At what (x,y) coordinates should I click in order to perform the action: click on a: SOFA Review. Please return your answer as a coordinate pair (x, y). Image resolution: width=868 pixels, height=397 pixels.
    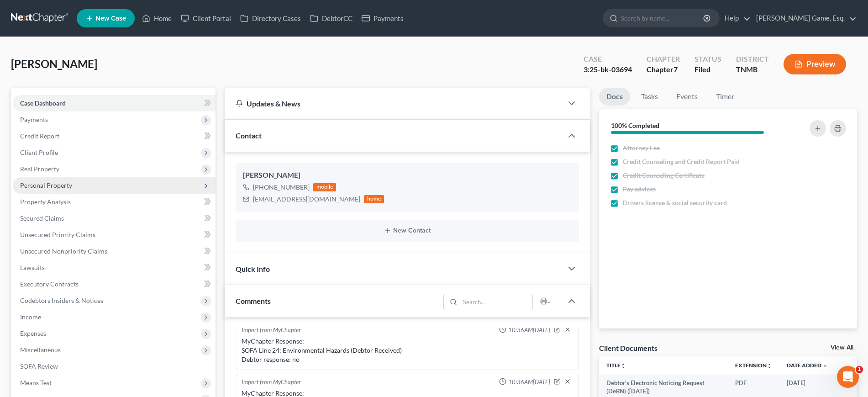
    Looking at the image, I should click on (115, 367).